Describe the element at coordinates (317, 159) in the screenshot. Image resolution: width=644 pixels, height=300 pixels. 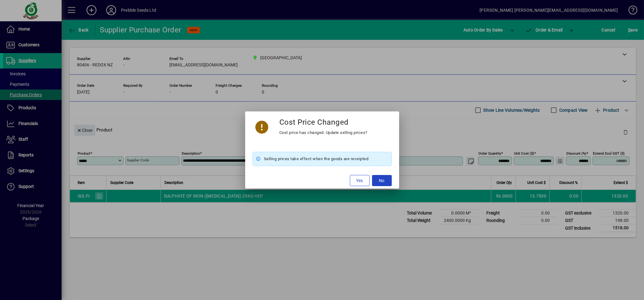
I see `span: Selling prices take effect when the goods are receipted` at that location.